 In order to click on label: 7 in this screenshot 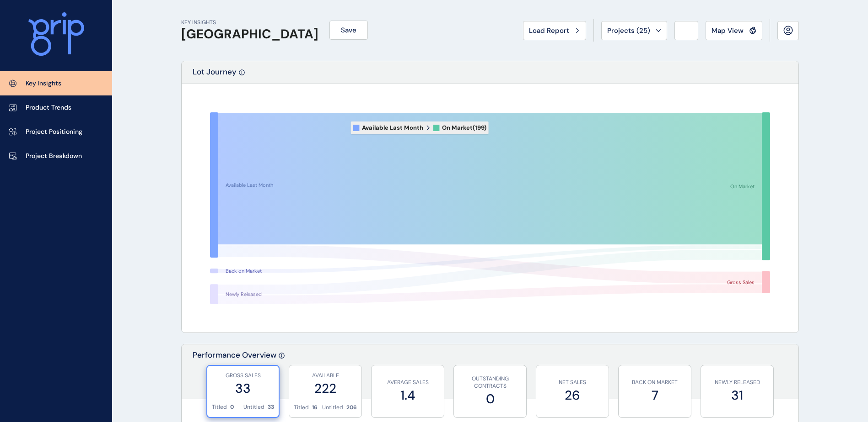, I will do `click(655, 396)`.